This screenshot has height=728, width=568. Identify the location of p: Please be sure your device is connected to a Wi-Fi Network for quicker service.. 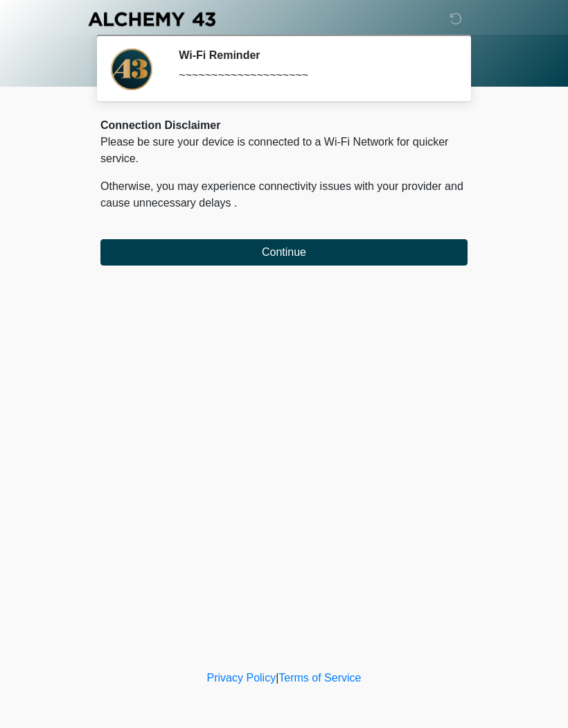
(284, 150).